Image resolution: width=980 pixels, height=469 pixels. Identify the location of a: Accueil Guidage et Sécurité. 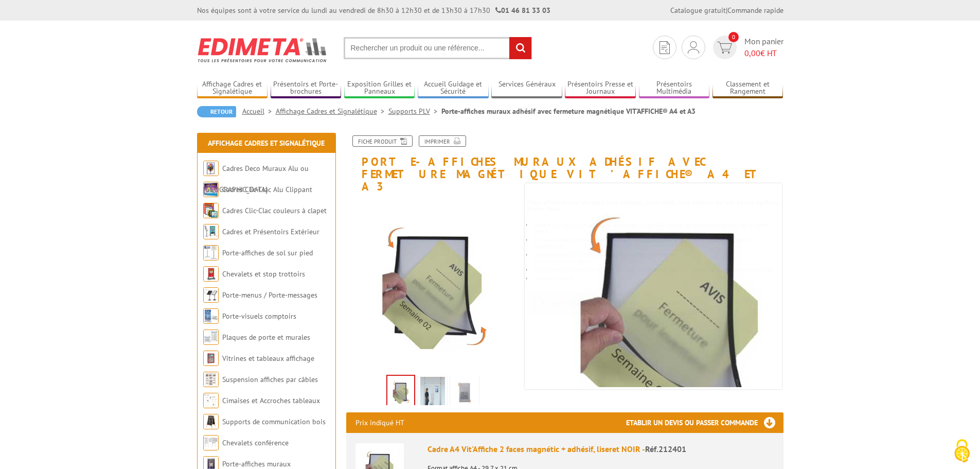
(453, 88).